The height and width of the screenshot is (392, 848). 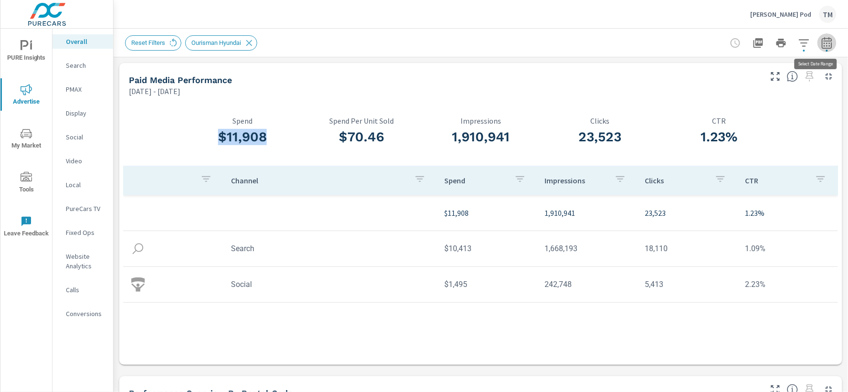 What do you see at coordinates (26, 139) in the screenshot?
I see `span: My Market` at bounding box center [26, 139].